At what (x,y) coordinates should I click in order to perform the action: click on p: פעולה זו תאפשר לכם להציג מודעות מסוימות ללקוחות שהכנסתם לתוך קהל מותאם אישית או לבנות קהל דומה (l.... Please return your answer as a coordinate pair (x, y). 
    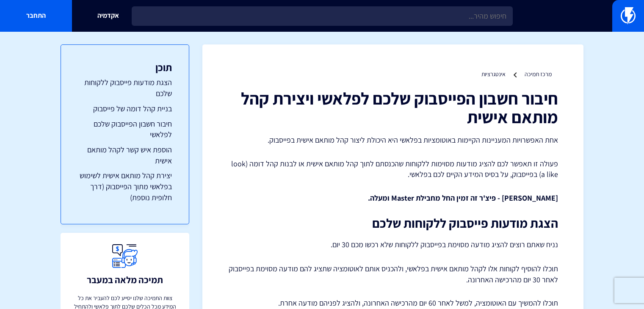
    Looking at the image, I should click on (393, 169).